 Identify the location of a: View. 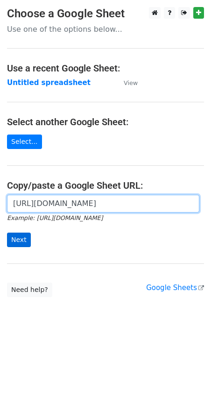
(126, 83).